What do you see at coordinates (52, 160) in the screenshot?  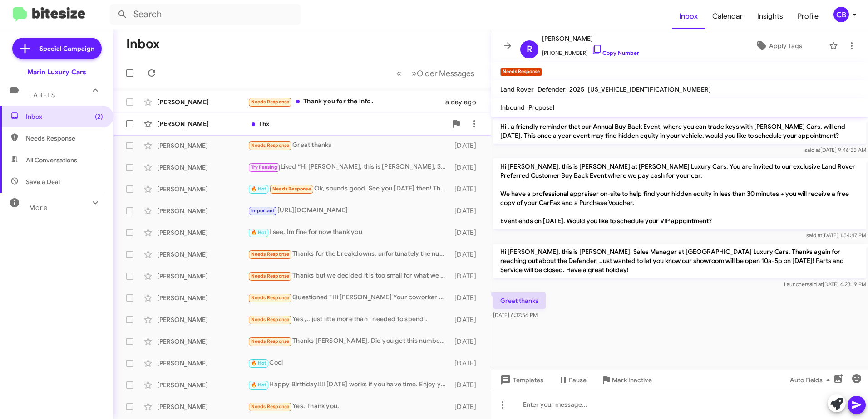 I see `span: All Conversations` at bounding box center [52, 160].